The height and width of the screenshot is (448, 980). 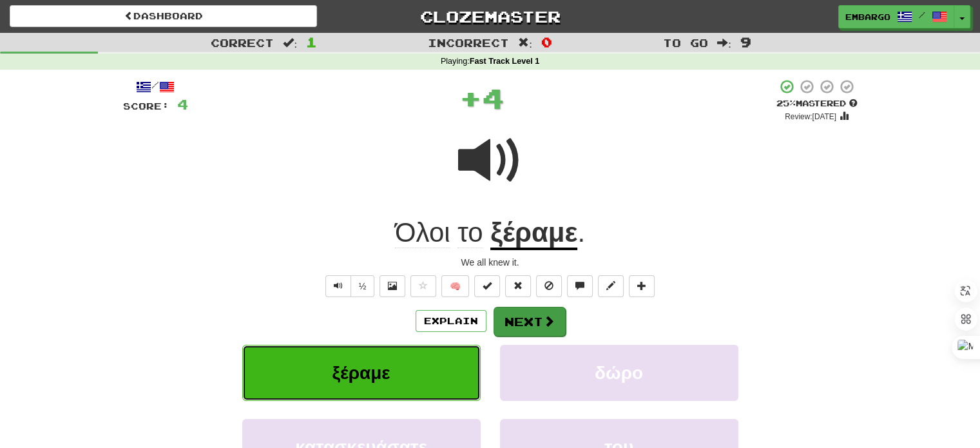 I want to click on button: δώρο, so click(x=620, y=373).